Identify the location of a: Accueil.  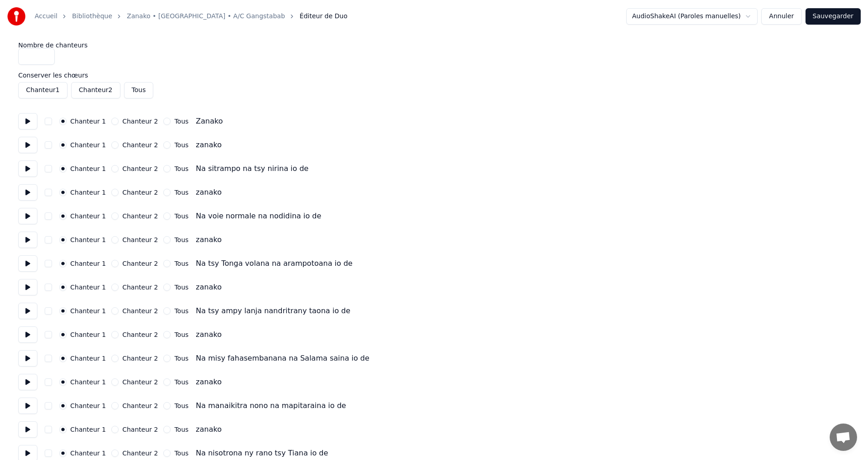
(46, 17).